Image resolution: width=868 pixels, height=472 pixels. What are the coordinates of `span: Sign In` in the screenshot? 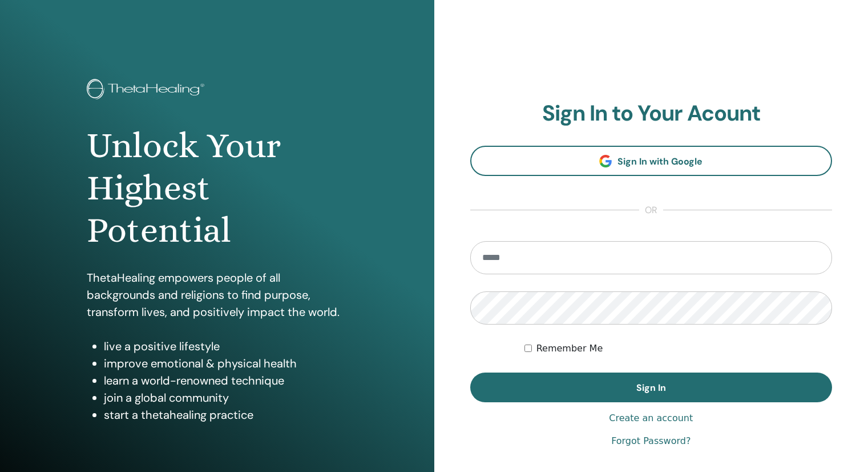 It's located at (651, 388).